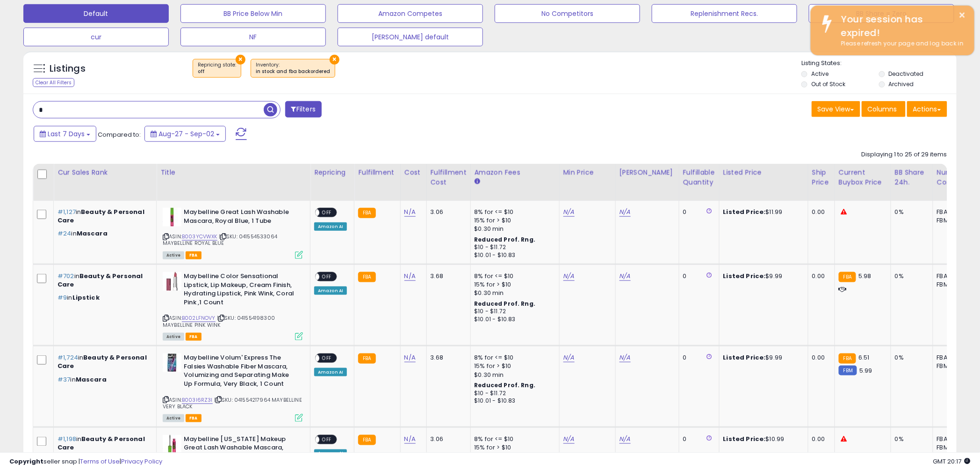 This screenshot has width=980, height=471. Describe the element at coordinates (194, 418) in the screenshot. I see `span: FBA` at that location.